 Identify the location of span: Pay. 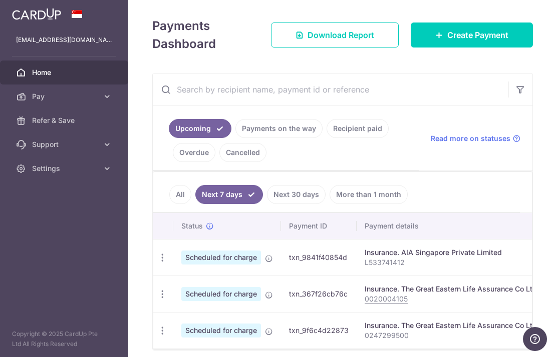
(65, 97).